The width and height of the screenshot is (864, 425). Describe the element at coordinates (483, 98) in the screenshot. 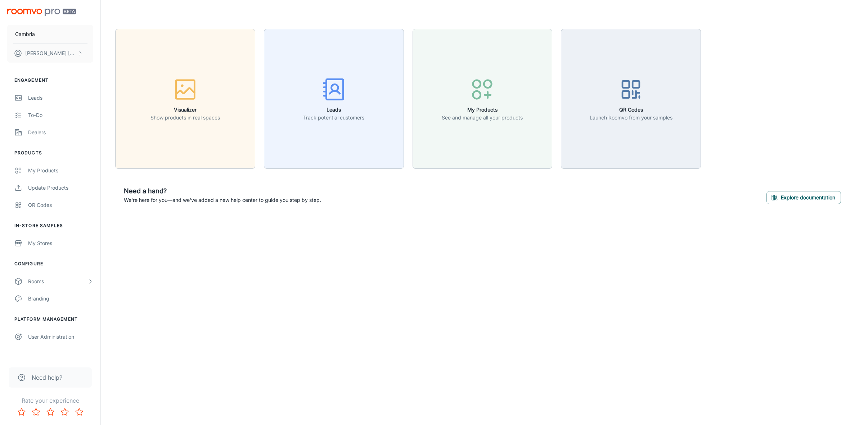

I see `a: My ProductsSee and manage all your products` at that location.